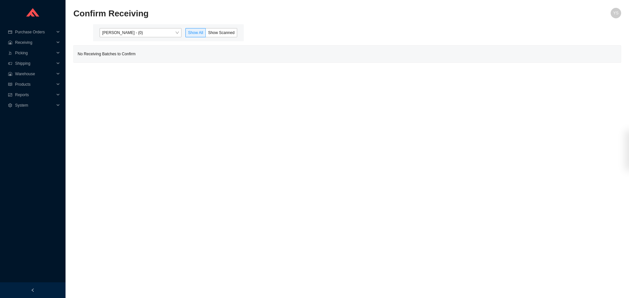 This screenshot has width=629, height=298. I want to click on span: read, so click(10, 85).